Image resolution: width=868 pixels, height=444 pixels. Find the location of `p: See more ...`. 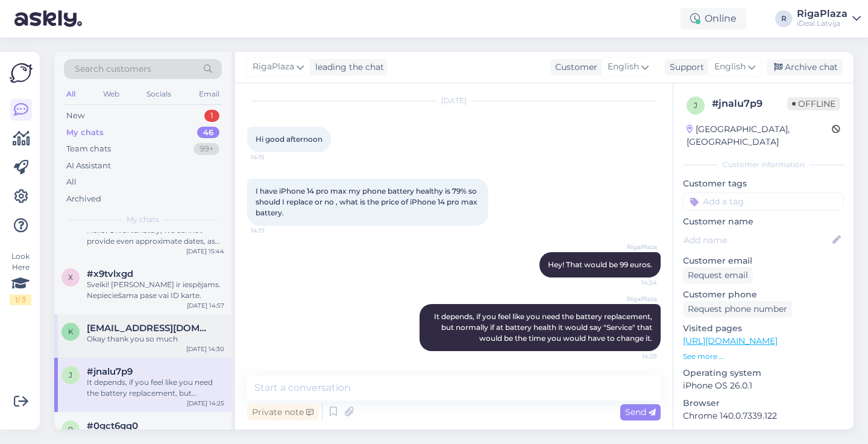

p: See more ... is located at coordinates (763, 356).